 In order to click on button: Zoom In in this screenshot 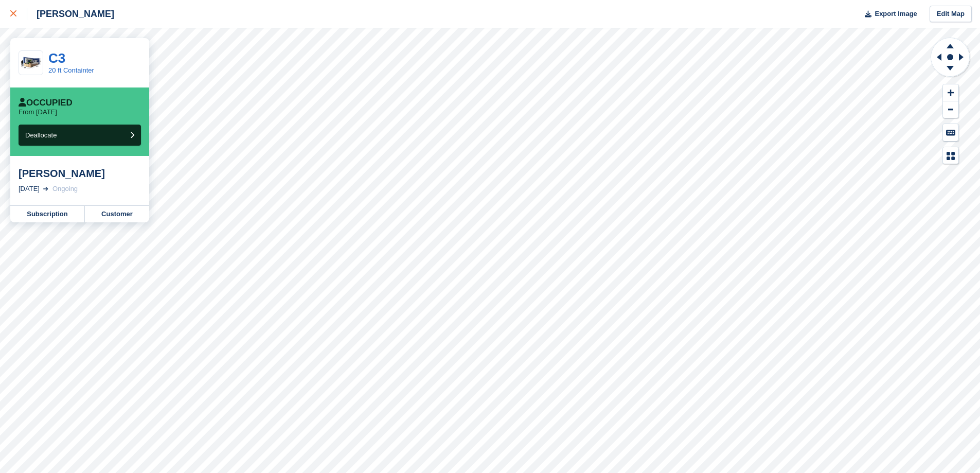, I will do `click(950, 93)`.